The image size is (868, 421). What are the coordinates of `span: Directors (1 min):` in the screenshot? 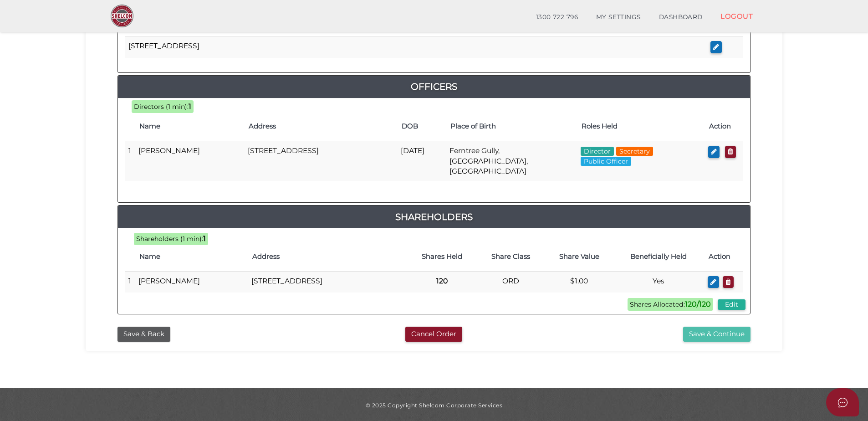 It's located at (162, 106).